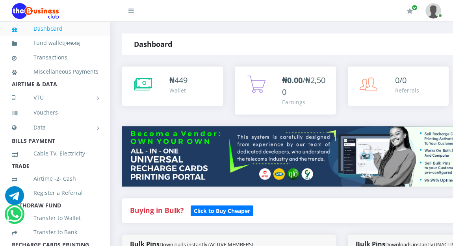  Describe the element at coordinates (55, 113) in the screenshot. I see `a: Vouchers` at that location.